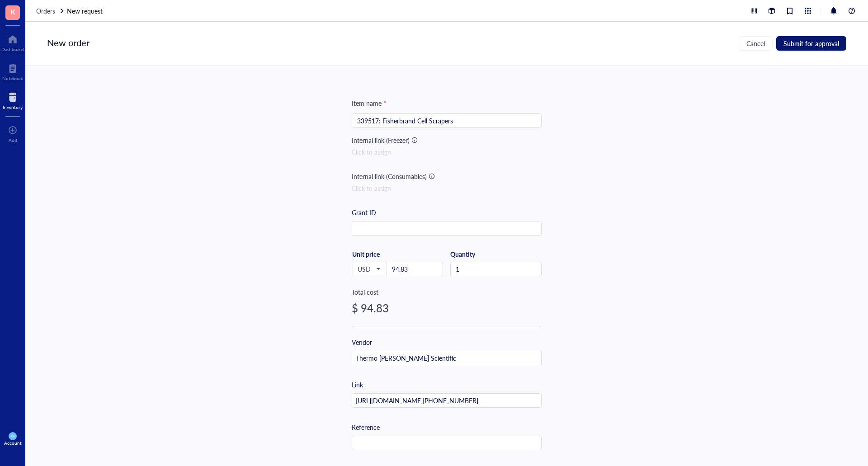 Image resolution: width=868 pixels, height=466 pixels. What do you see at coordinates (390, 176) in the screenshot?
I see `div: Internal link (Consumables)` at bounding box center [390, 176].